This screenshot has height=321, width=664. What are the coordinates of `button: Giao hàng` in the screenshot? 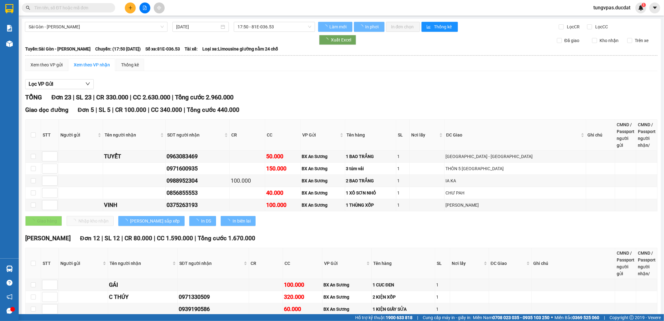 It's located at (44, 221).